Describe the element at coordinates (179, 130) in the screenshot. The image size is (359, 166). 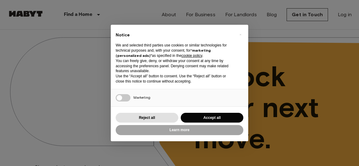
I see `button: Learn more` at that location.